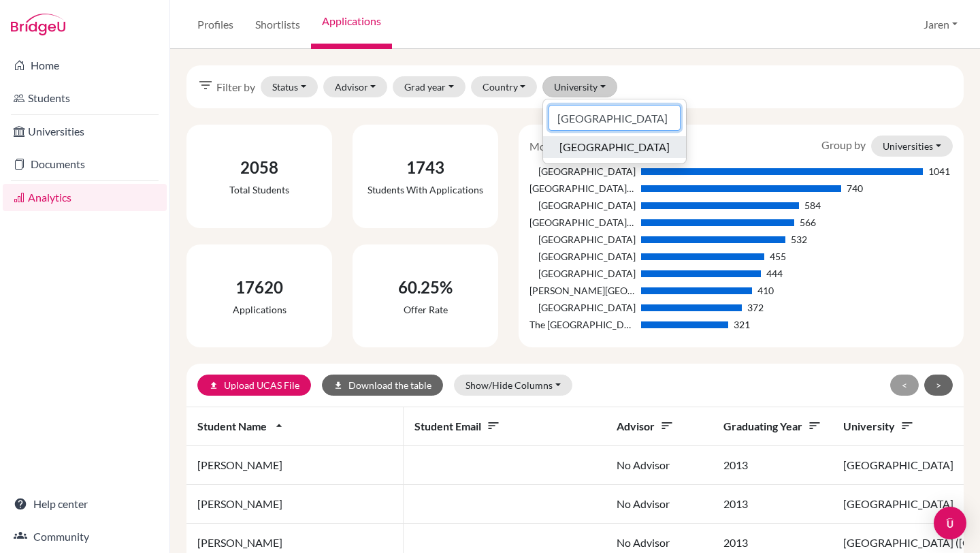 This screenshot has width=980, height=553. Describe the element at coordinates (259, 287) in the screenshot. I see `div: 17620` at that location.